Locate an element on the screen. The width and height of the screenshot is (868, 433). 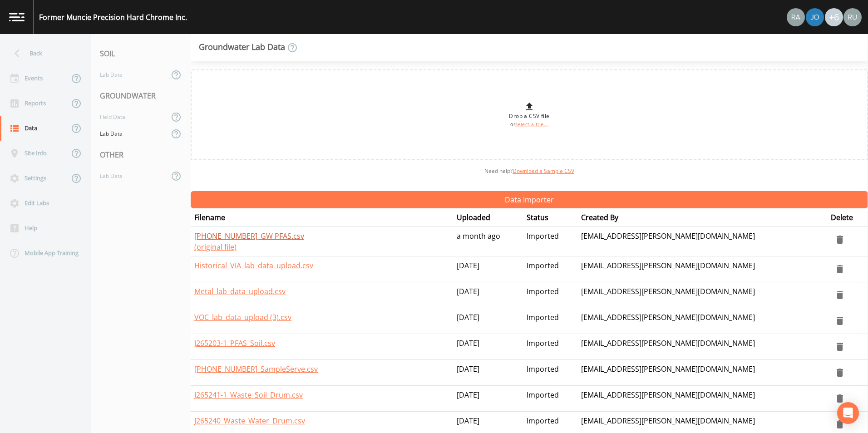
div: GROUNDWATER is located at coordinates (141, 96).